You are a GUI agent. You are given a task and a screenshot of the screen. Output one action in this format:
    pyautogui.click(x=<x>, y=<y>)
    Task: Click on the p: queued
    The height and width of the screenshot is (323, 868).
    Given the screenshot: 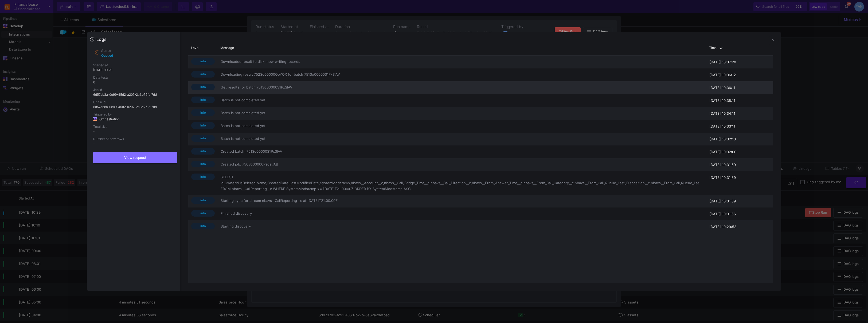 What is the action you would take?
    pyautogui.click(x=107, y=55)
    